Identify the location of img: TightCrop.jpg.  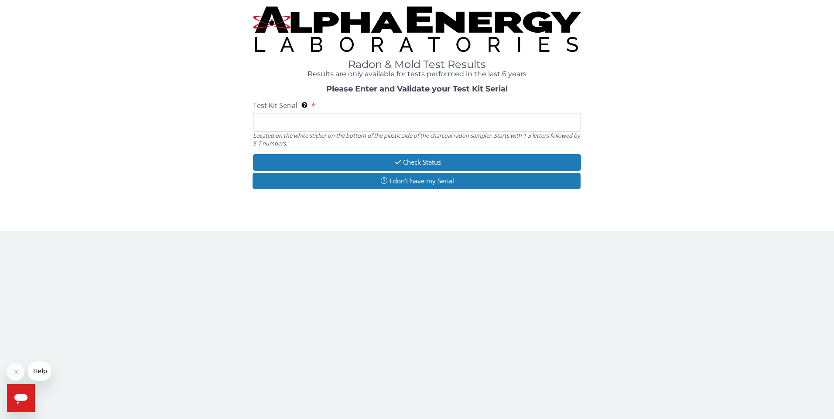
(417, 29).